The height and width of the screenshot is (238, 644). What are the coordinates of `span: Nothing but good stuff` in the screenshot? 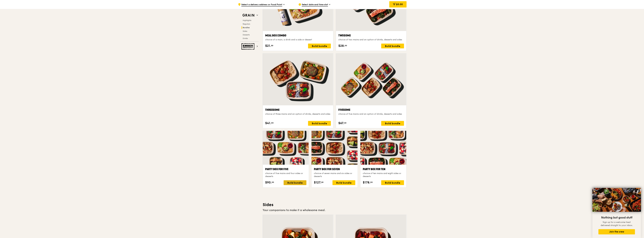 It's located at (617, 217).